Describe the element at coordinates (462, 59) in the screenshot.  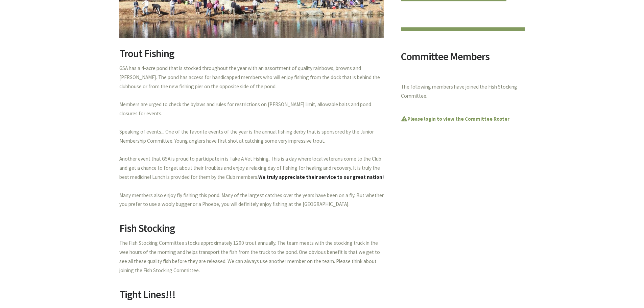
I see `h2: Committee Members` at that location.